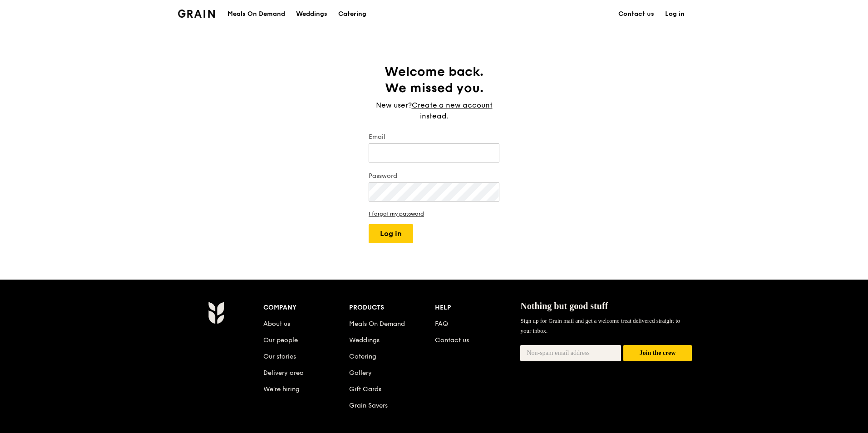 This screenshot has height=433, width=868. I want to click on label: Email, so click(434, 137).